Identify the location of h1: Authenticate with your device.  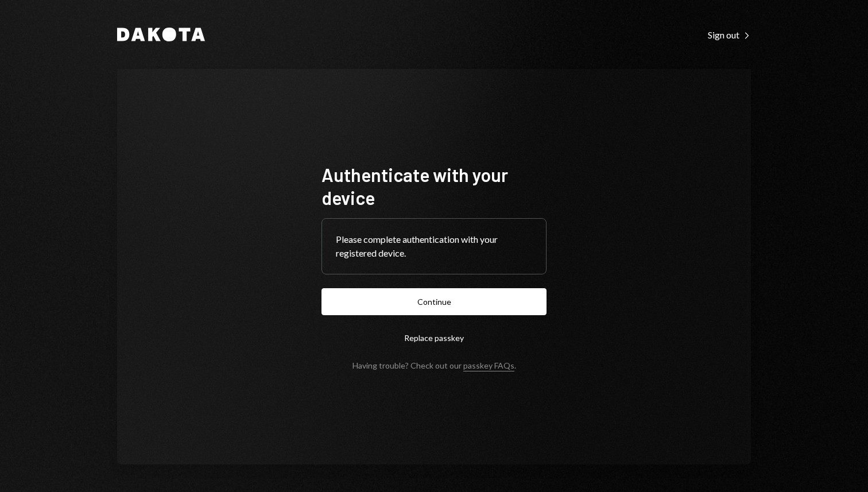
(434, 186).